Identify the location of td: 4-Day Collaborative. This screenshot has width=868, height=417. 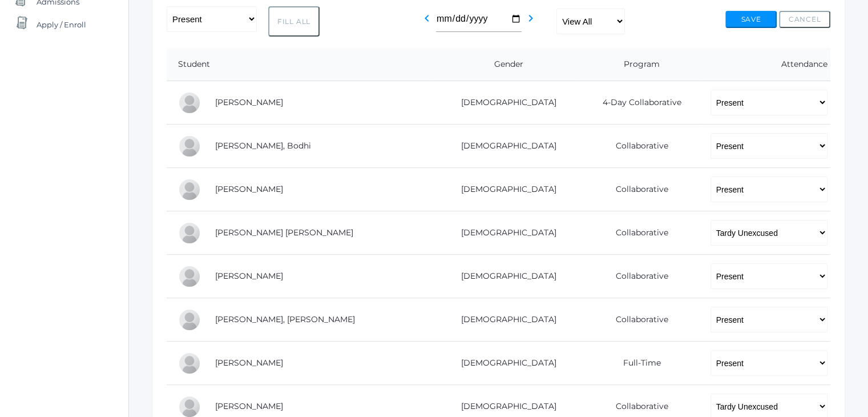
(637, 103).